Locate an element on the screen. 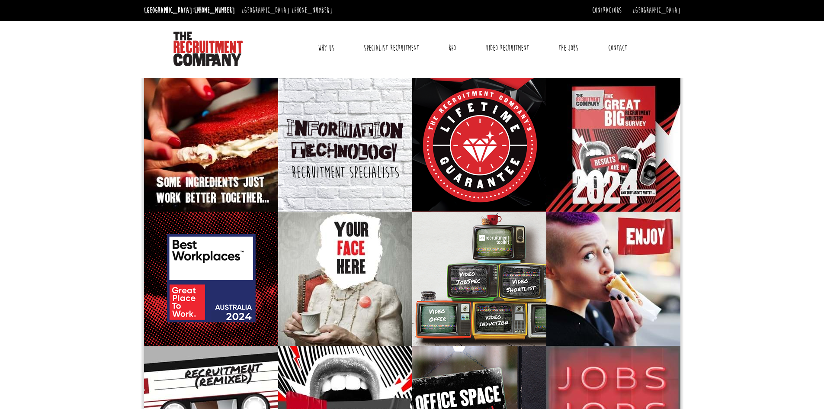 This screenshot has width=824, height=409. a: Contractors is located at coordinates (607, 10).